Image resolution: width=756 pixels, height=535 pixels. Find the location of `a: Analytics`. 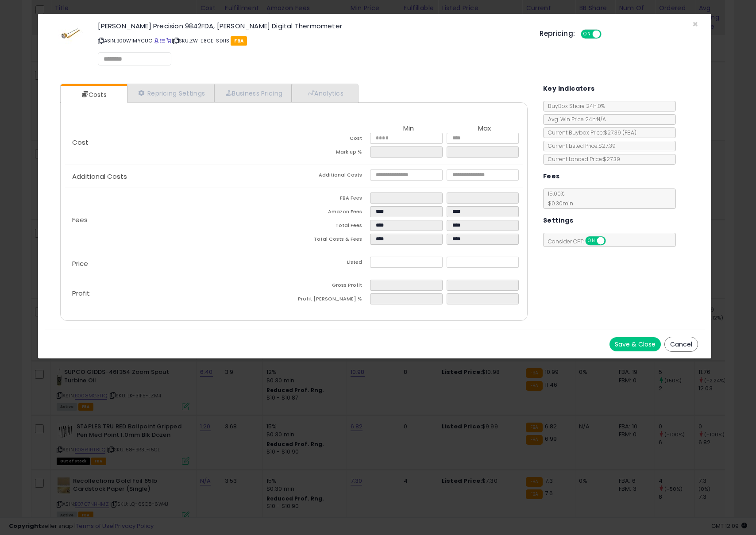

a: Analytics is located at coordinates (325, 93).